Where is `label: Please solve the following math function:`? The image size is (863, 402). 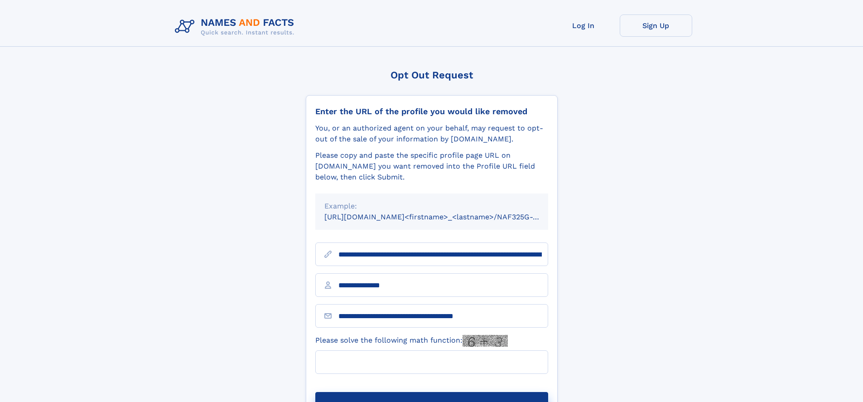 label: Please solve the following math function: is located at coordinates (411, 341).